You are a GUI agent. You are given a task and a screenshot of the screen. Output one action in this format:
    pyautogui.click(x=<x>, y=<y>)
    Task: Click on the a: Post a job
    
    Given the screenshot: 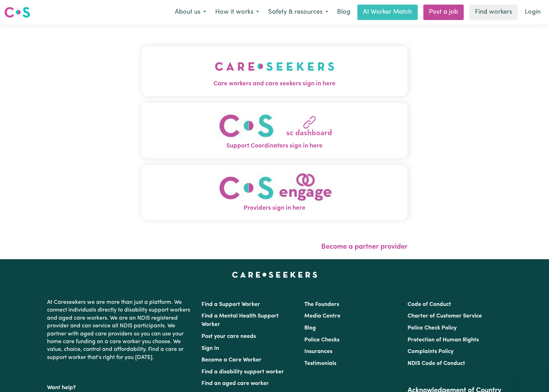 What is the action you would take?
    pyautogui.click(x=443, y=12)
    